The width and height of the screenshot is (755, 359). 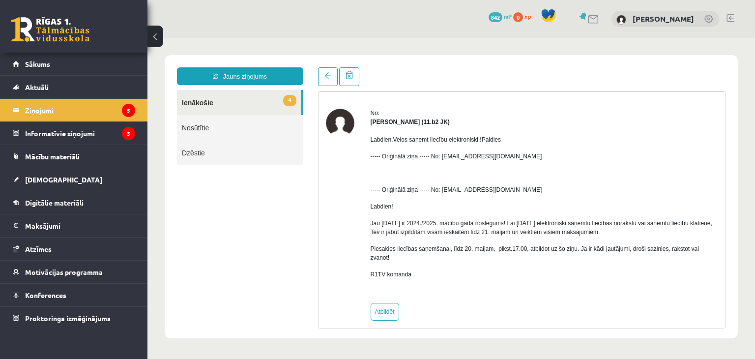 I want to click on a: 842 mP, so click(x=500, y=16).